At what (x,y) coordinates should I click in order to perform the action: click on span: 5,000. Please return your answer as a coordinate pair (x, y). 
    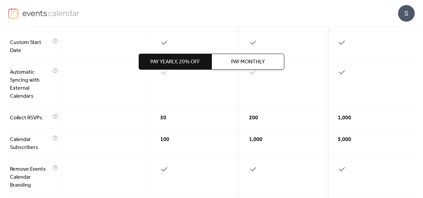
    Looking at the image, I should click on (344, 139).